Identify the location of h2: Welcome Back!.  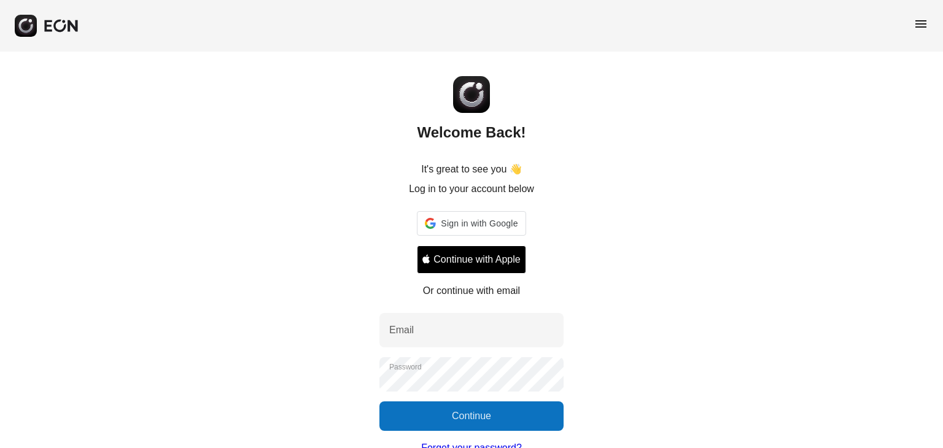
(472, 133).